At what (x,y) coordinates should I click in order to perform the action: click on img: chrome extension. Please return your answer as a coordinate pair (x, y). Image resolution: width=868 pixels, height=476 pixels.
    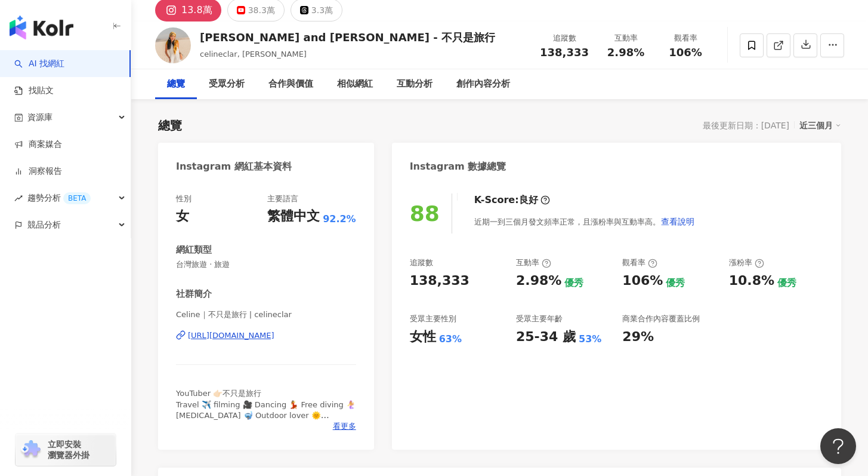
    Looking at the image, I should click on (30, 450).